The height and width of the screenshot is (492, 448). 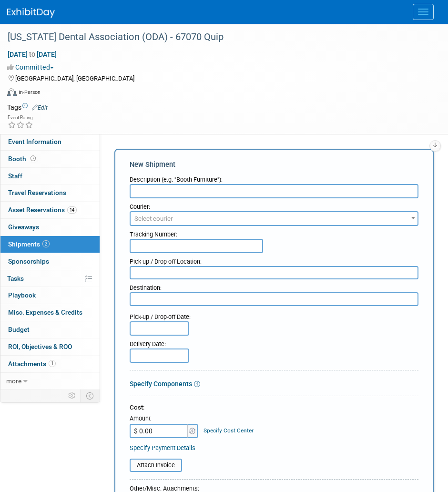 I want to click on div: In-Person, so click(x=29, y=92).